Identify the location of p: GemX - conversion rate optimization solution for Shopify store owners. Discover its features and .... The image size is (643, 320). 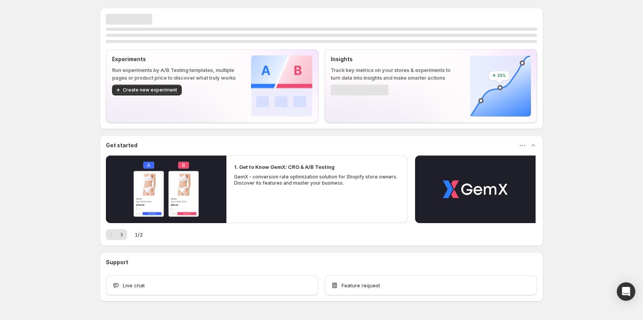
(317, 180).